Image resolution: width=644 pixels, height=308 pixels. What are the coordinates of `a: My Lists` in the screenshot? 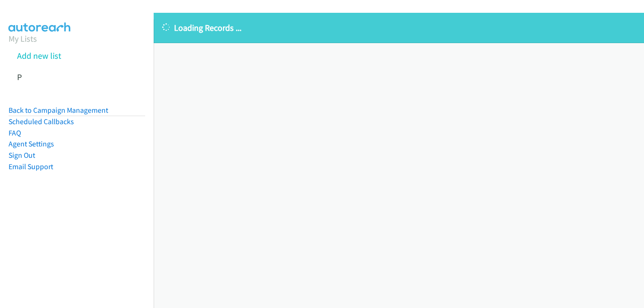 It's located at (23, 38).